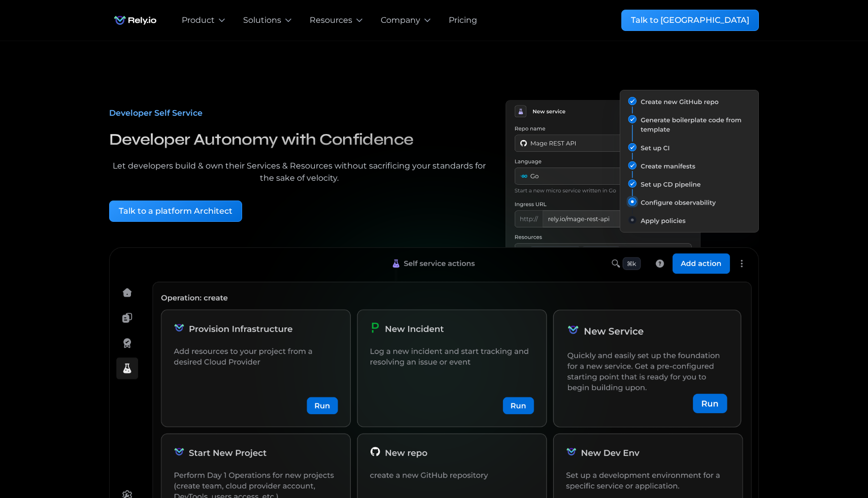  What do you see at coordinates (401, 21) in the screenshot?
I see `div: Company` at bounding box center [401, 21].